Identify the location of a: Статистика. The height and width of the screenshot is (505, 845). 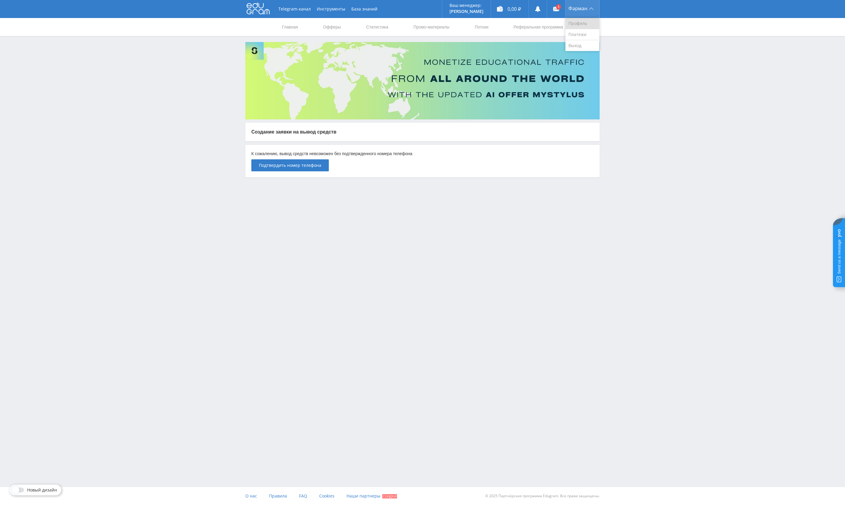
(377, 27).